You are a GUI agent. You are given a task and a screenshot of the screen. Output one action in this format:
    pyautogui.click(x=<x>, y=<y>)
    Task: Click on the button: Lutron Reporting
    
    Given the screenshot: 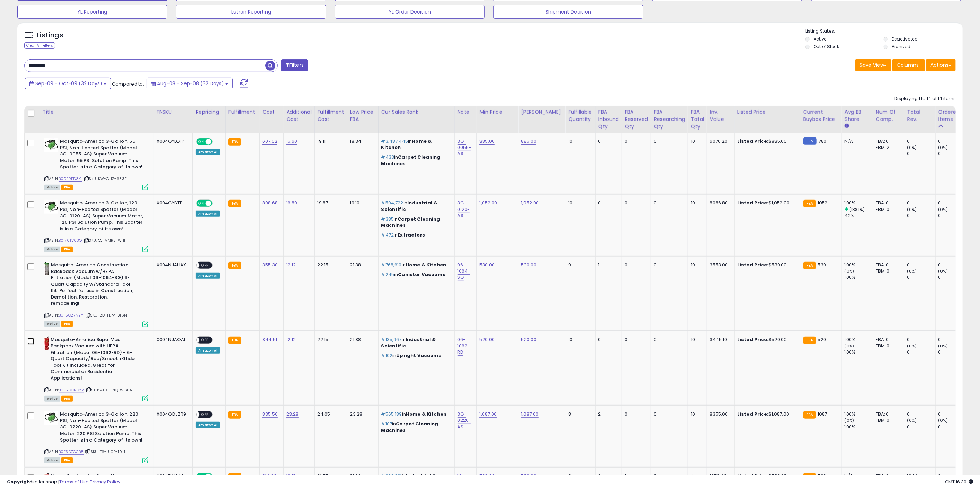 What is the action you would take?
    pyautogui.click(x=251, y=12)
    